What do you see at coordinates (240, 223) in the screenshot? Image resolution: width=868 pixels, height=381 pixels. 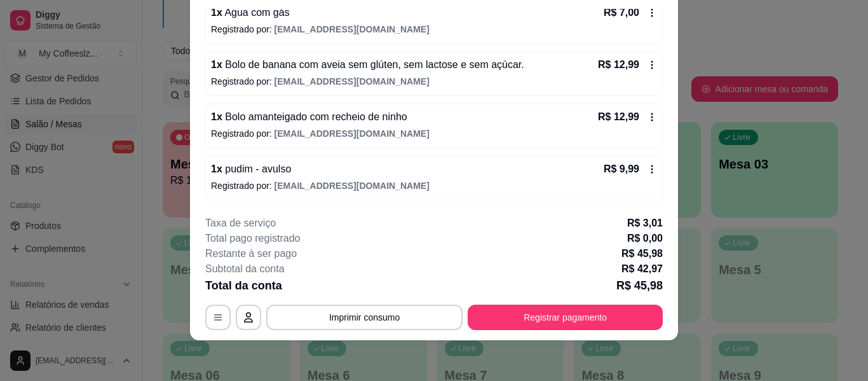 I see `p: Taxa de serviço` at bounding box center [240, 223].